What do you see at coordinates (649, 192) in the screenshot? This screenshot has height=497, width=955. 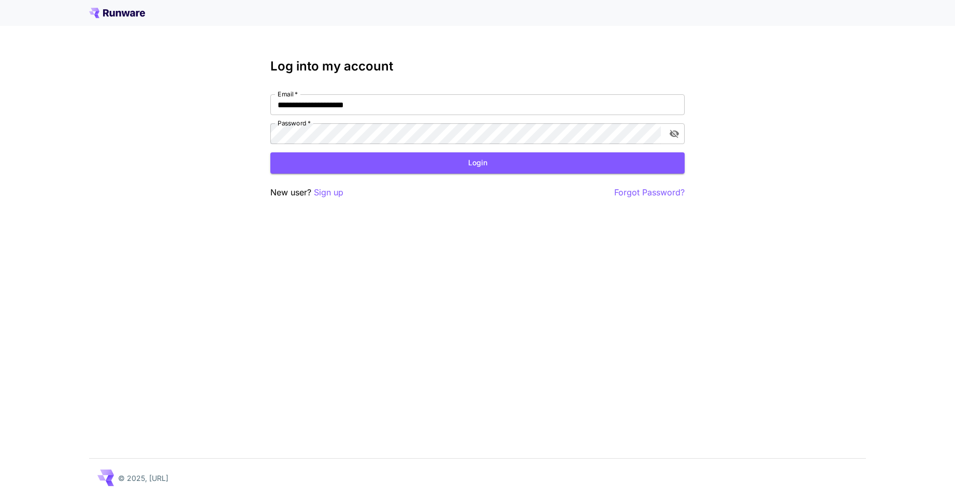 I see `button: Forgot Password?` at bounding box center [649, 192].